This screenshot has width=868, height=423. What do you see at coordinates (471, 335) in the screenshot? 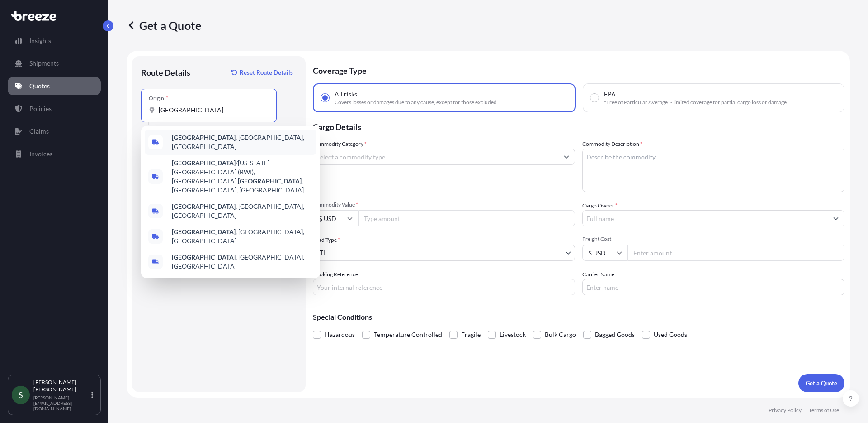
I see `span: Fragile` at bounding box center [471, 335].